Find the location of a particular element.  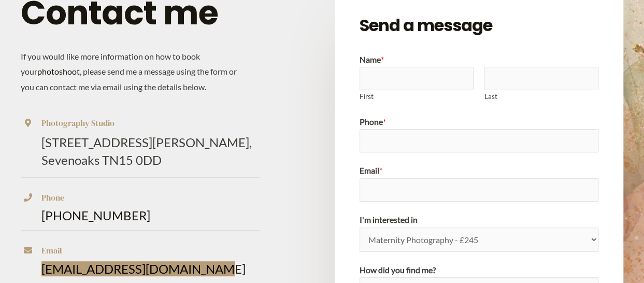

p: If you would like more information on how to book your , please send me a message using the form ... is located at coordinates (134, 72).